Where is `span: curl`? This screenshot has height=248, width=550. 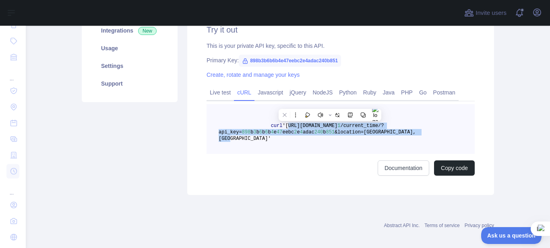 span: curl is located at coordinates (277, 126).